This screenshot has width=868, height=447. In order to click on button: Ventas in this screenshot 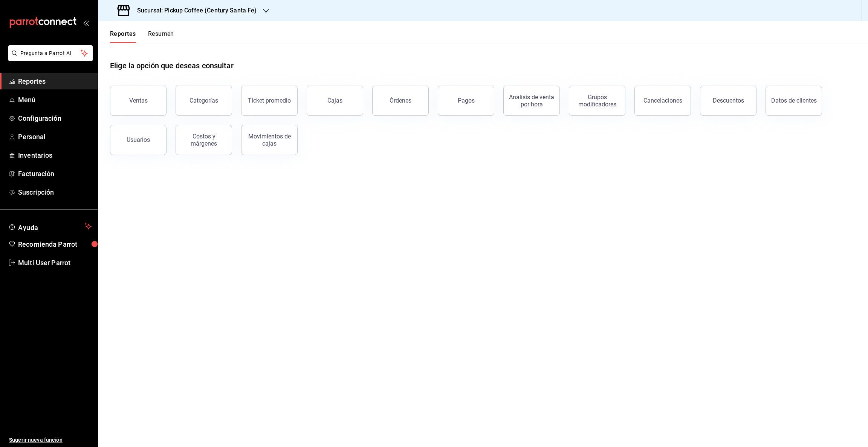, I will do `click(138, 101)`.